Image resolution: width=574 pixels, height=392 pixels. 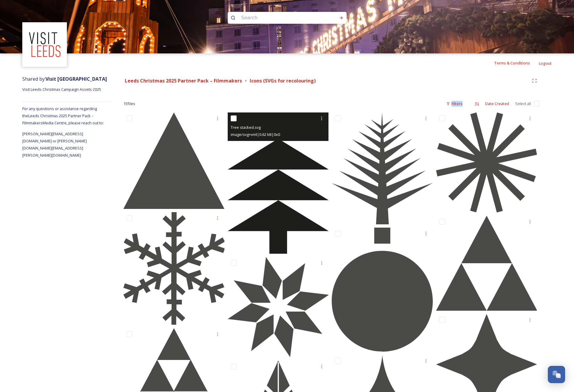 What do you see at coordinates (63, 116) in the screenshot?
I see `span: For any questions or assistance regarding the Leeds Christmas 2025 Partner Pack – Filmmakers Medi...` at bounding box center [63, 116].